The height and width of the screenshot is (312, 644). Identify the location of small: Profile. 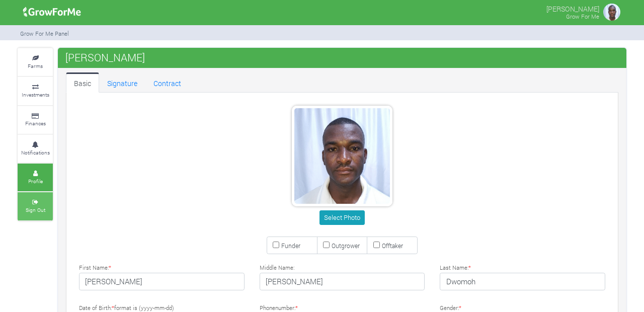
(35, 181).